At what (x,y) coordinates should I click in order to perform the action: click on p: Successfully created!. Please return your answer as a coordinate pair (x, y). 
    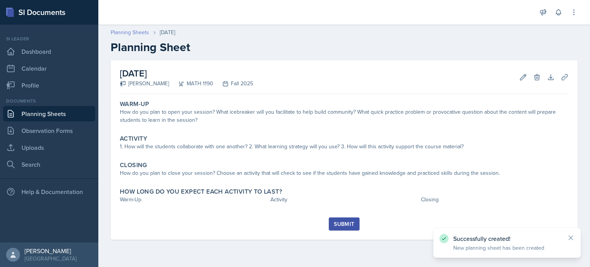
    Looking at the image, I should click on (507, 238).